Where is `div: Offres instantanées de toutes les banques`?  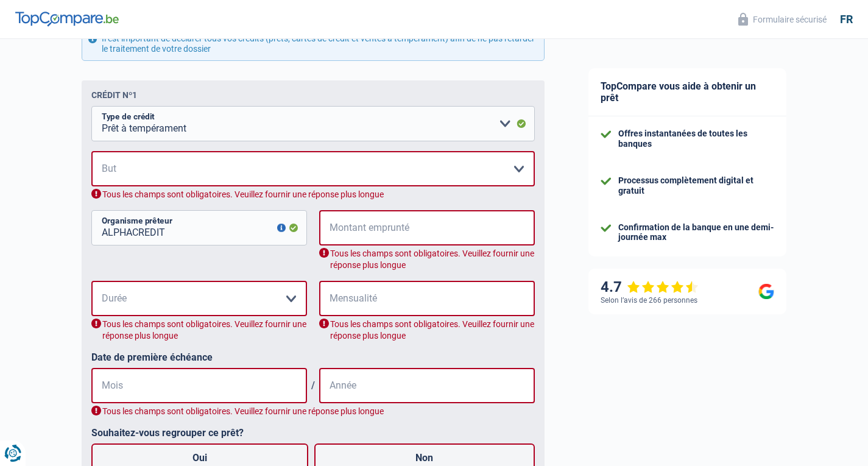
div: Offres instantanées de toutes les banques is located at coordinates (696, 139).